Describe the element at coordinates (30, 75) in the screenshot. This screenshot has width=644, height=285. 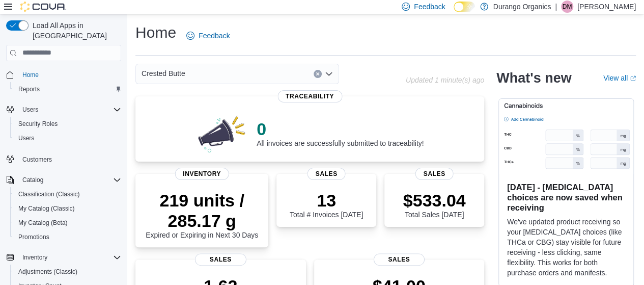
I see `a: Home` at that location.